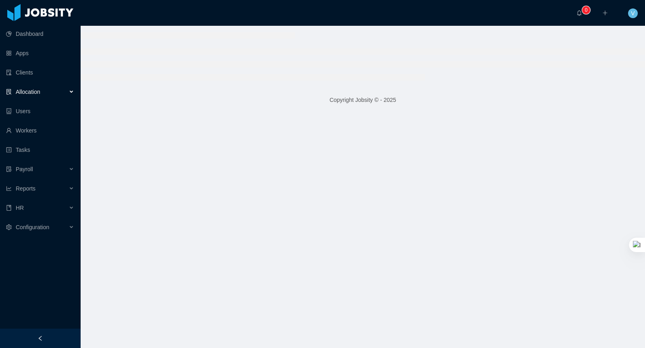  I want to click on a: icon: robotUsers, so click(40, 111).